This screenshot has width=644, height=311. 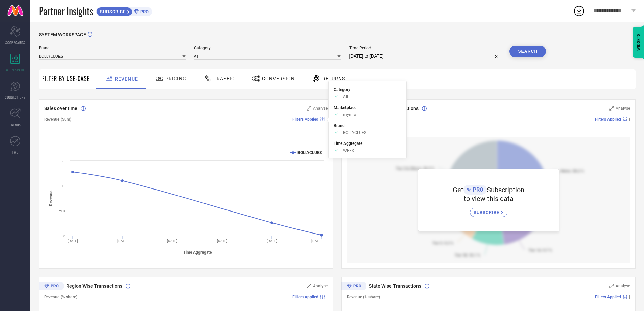 I want to click on span: Subscription, so click(x=506, y=190).